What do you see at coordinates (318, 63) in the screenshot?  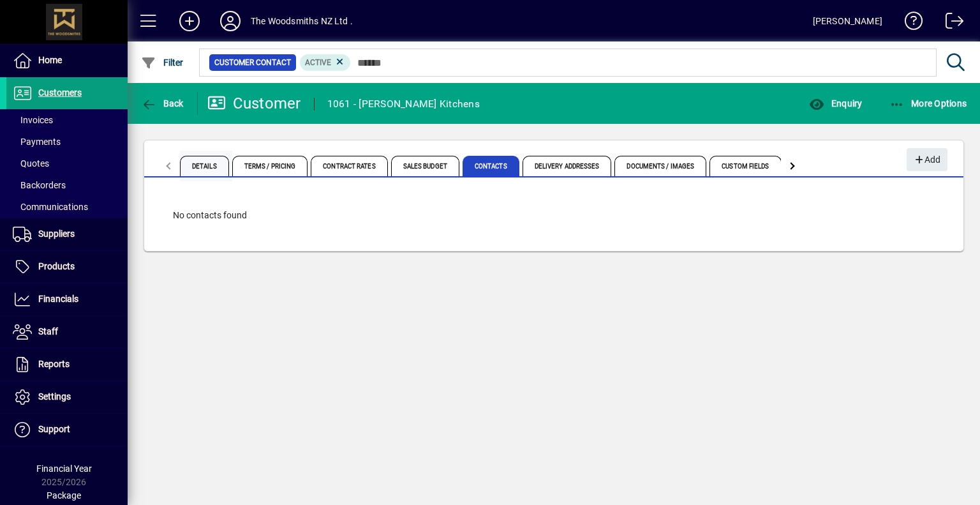 I see `span: Active` at bounding box center [318, 63].